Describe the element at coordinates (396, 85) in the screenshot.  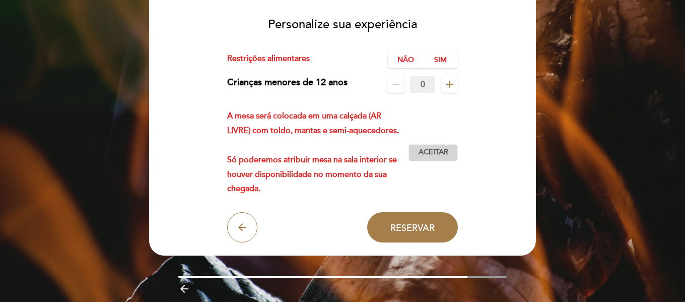
I see `i: remove` at that location.